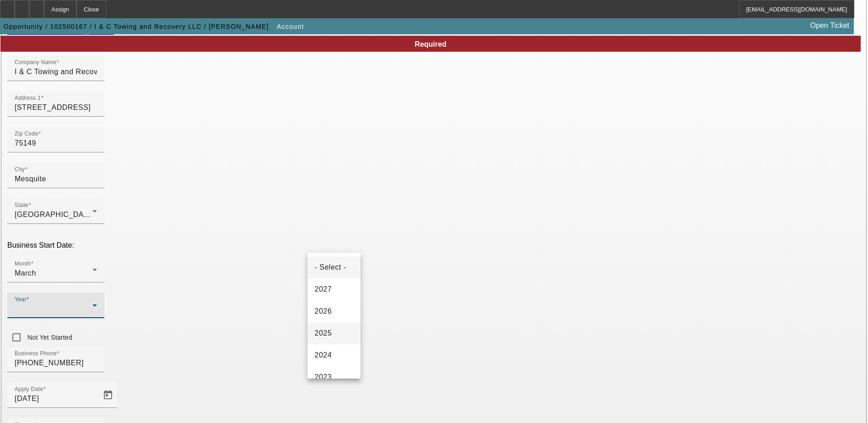  I want to click on span: 2027, so click(324, 290).